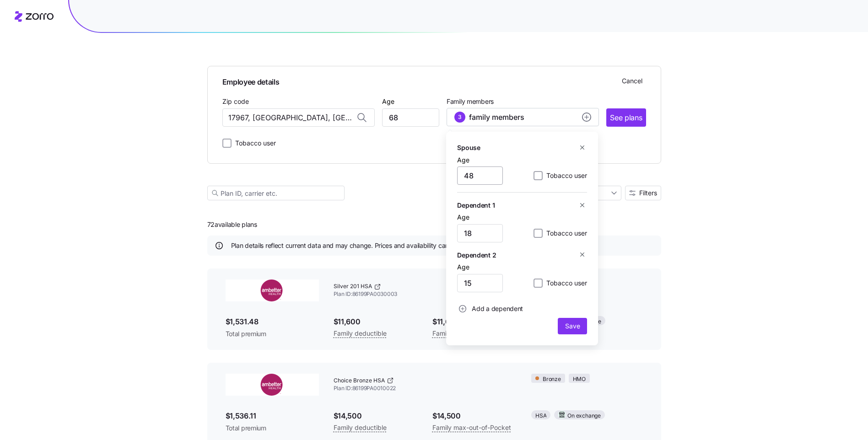 The image size is (868, 440). Describe the element at coordinates (497, 117) in the screenshot. I see `span: family members` at that location.